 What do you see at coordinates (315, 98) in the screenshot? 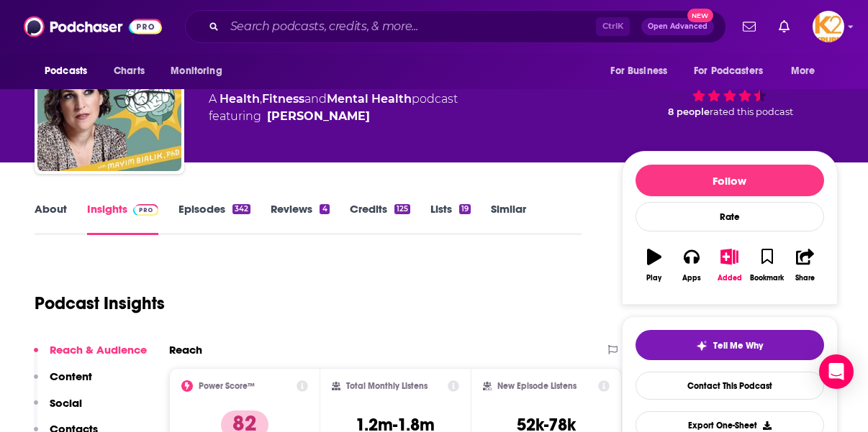
I see `span: and` at bounding box center [315, 98].